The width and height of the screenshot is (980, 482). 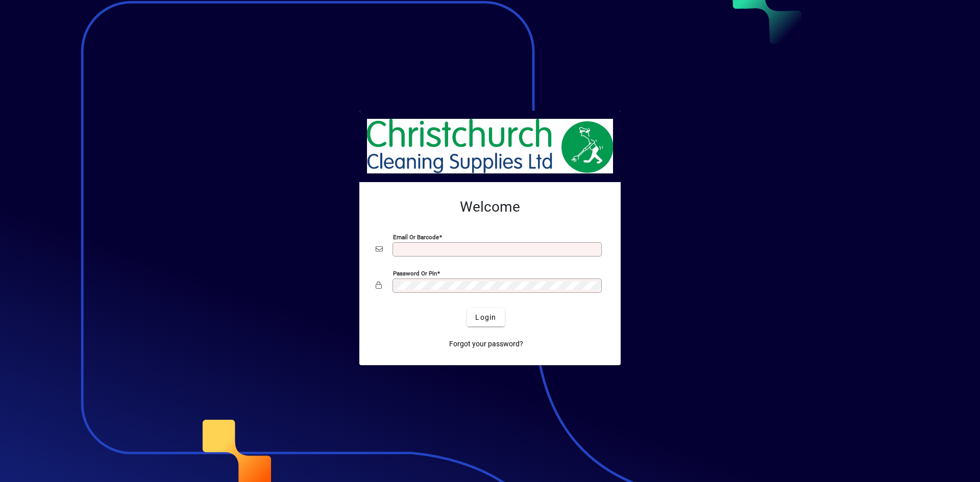 I want to click on h2: Welcome, so click(x=490, y=207).